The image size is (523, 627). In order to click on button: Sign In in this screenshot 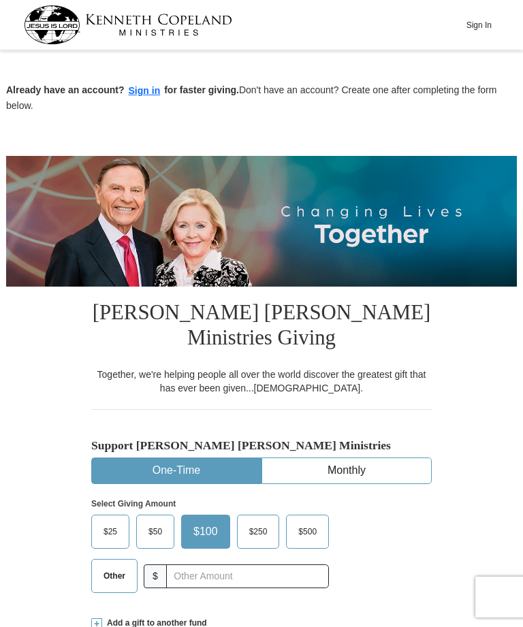, I will do `click(479, 25)`.